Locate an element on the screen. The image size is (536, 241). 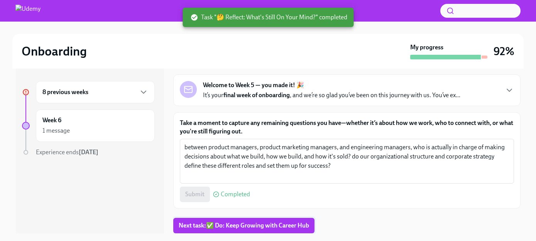
span: Experience ends is located at coordinates (67, 152).